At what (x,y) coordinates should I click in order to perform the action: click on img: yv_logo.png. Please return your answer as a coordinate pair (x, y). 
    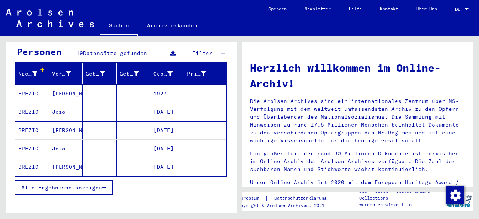
    Looking at the image, I should click on (459, 201).